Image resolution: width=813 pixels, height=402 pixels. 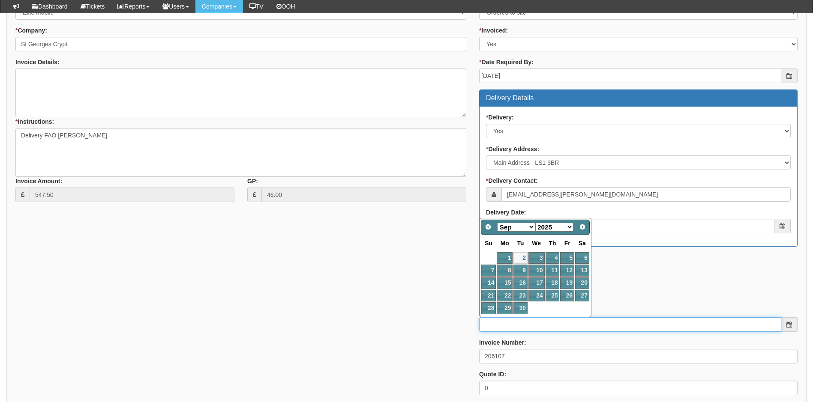 What do you see at coordinates (488, 227) in the screenshot?
I see `span: Prev` at bounding box center [488, 227].